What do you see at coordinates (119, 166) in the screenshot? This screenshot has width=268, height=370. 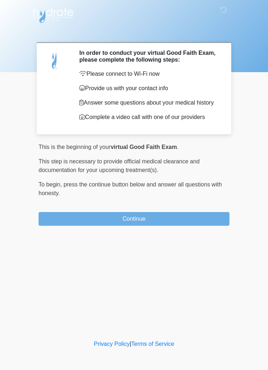 I see `span: This step is necessary to provide official medical clearance and documentation for your upcoming ...` at bounding box center [119, 166].